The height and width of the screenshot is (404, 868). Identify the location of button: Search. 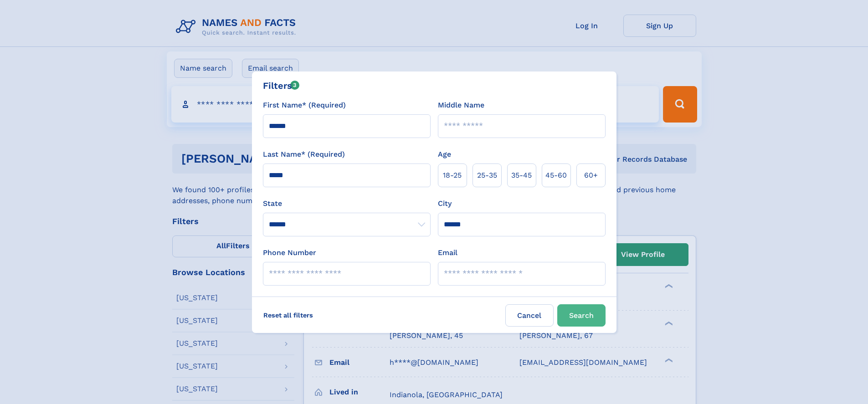
(581, 315).